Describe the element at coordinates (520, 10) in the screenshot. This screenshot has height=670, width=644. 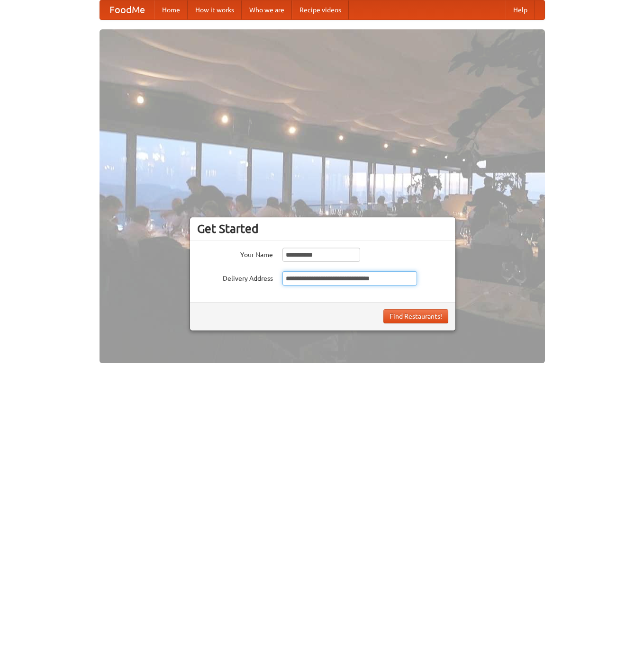
I see `a: Help` at that location.